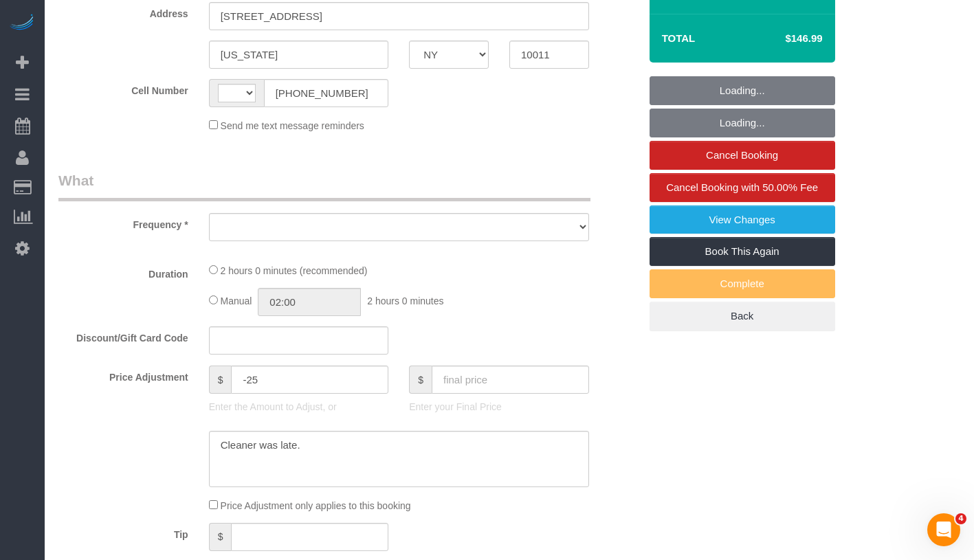  I want to click on p: Enter the Amount to Adjust, or, so click(299, 407).